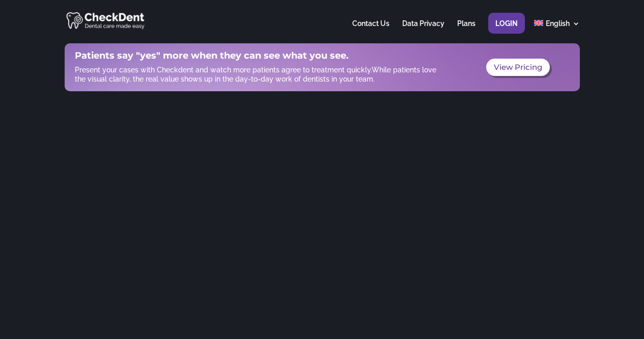 This screenshot has height=339, width=644. I want to click on p: Present your cases with Checkdent and watch more patients agree to treatment quickly., so click(257, 74).